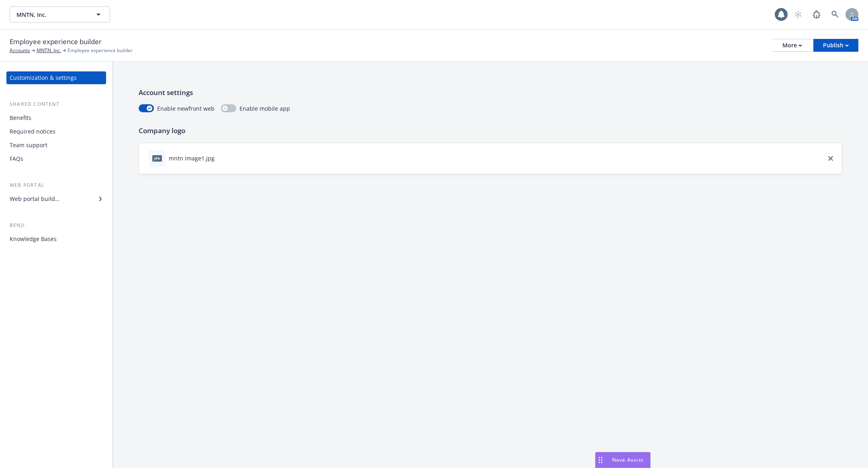 This screenshot has width=868, height=468. Describe the element at coordinates (490, 131) in the screenshot. I see `p: Company logo` at that location.